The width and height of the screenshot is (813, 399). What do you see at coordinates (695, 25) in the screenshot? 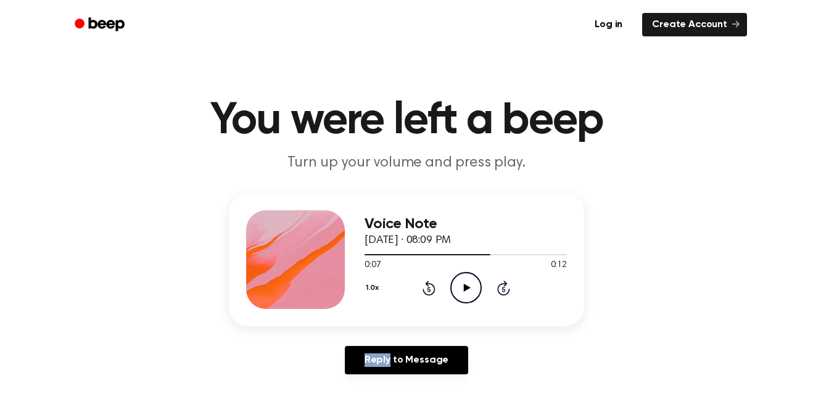
I see `a: Create Account` at bounding box center [695, 25].